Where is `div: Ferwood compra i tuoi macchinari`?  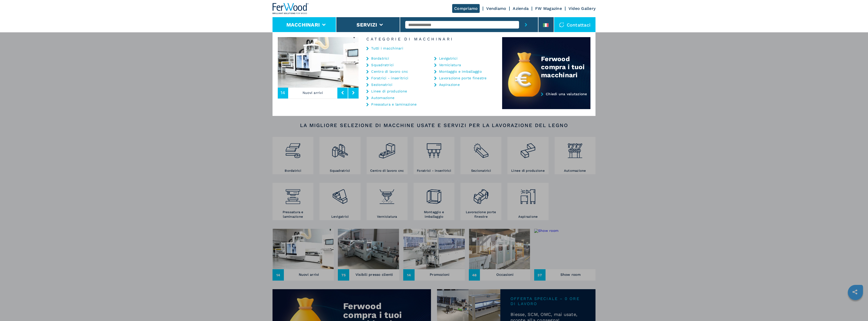 div: Ferwood compra i tuoi macchinari is located at coordinates (566, 67).